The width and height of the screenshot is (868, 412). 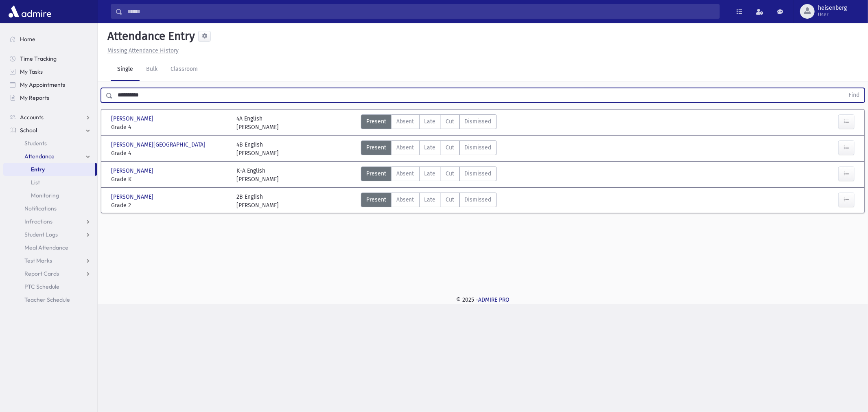 I want to click on span: School, so click(x=28, y=130).